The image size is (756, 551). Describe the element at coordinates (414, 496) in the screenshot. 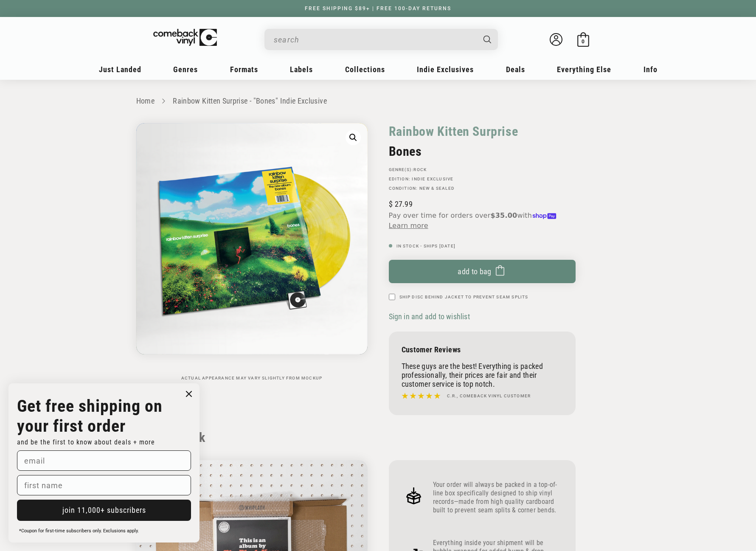

I see `img: Frame_4.png` at that location.